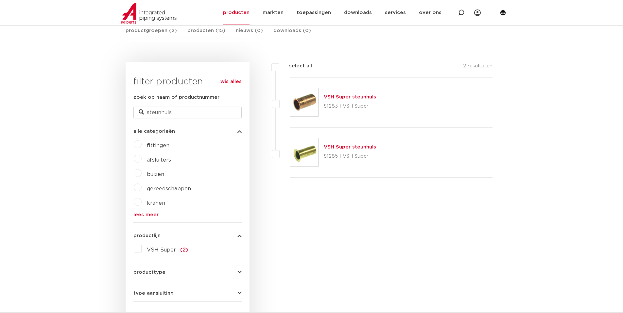 This screenshot has width=623, height=313. I want to click on span: producttype, so click(150, 272).